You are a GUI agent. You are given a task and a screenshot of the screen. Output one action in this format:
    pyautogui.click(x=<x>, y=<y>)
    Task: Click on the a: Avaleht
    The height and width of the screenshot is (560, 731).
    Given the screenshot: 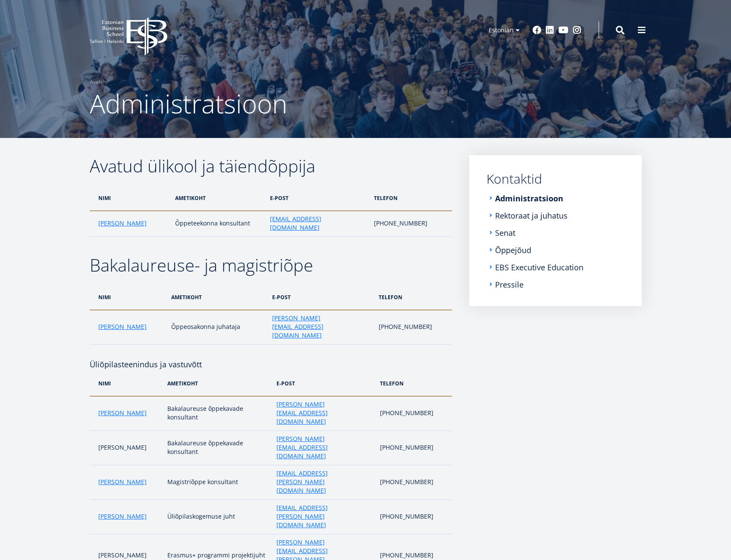 What is the action you would take?
    pyautogui.click(x=99, y=82)
    